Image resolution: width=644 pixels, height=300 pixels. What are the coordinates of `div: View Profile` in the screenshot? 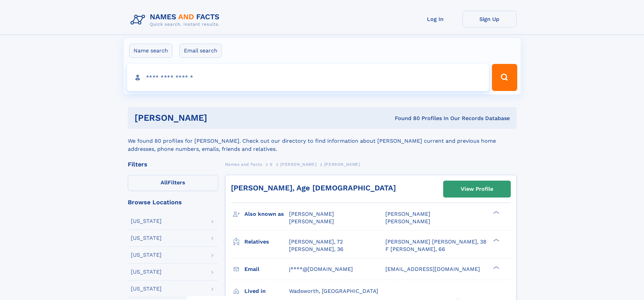 It's located at (477, 189).